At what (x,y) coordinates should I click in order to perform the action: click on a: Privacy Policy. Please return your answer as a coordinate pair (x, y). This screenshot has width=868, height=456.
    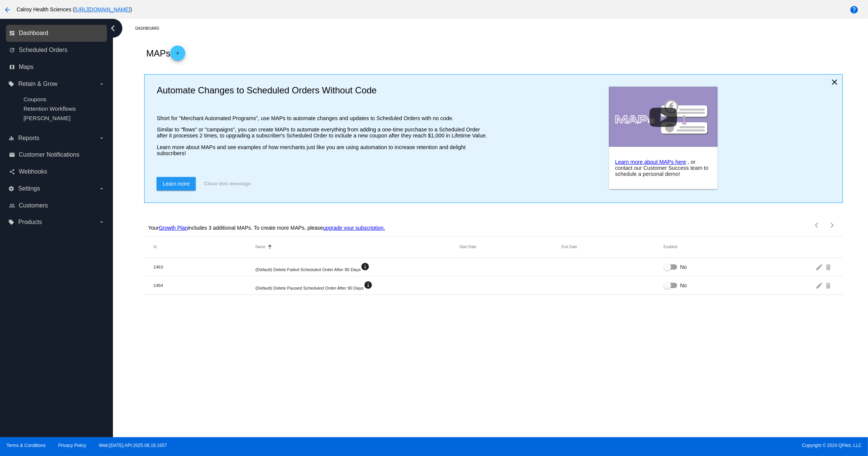
    Looking at the image, I should click on (72, 445).